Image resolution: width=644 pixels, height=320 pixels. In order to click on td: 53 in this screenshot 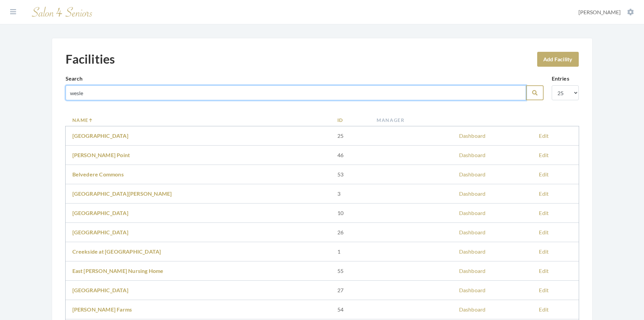, I will do `click(350, 174)`.